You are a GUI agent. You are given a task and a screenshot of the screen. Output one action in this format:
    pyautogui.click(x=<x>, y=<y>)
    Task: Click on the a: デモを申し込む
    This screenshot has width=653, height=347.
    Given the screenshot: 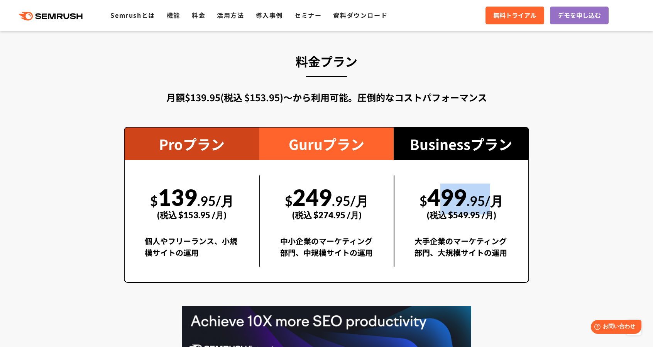 What is the action you would take?
    pyautogui.click(x=580, y=15)
    